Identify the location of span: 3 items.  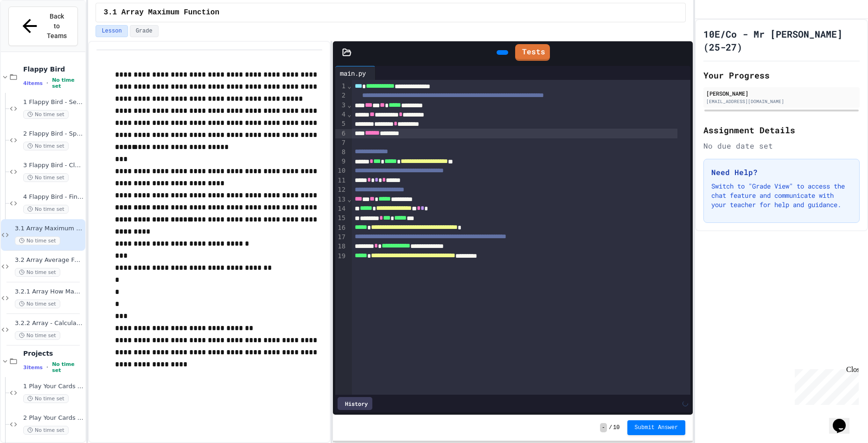
(33, 367).